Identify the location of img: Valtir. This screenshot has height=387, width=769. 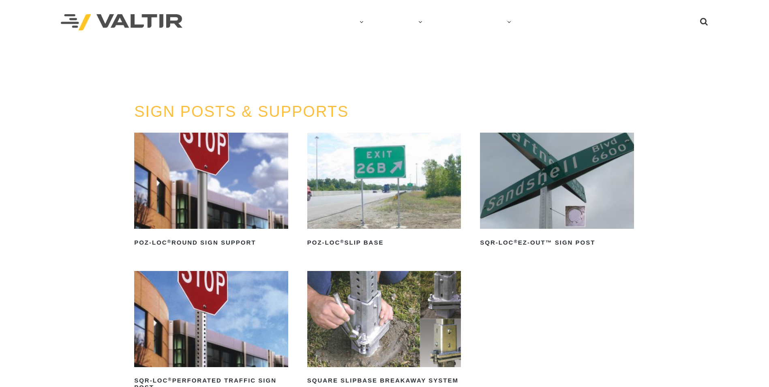
(122, 22).